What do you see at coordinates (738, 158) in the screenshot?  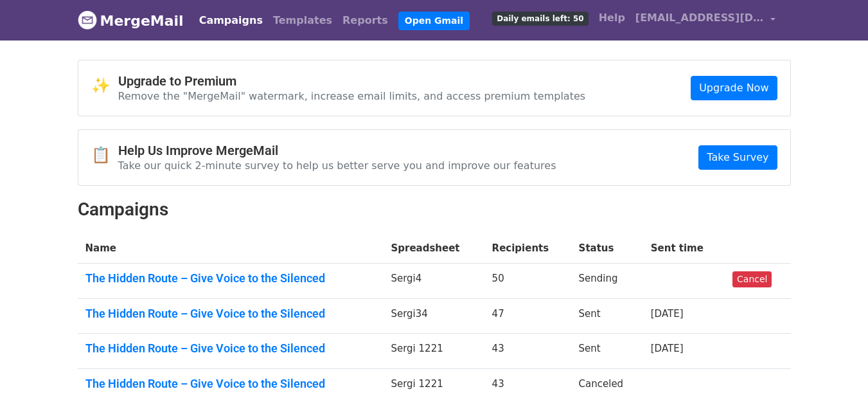 I see `a: Take Survey` at bounding box center [738, 158].